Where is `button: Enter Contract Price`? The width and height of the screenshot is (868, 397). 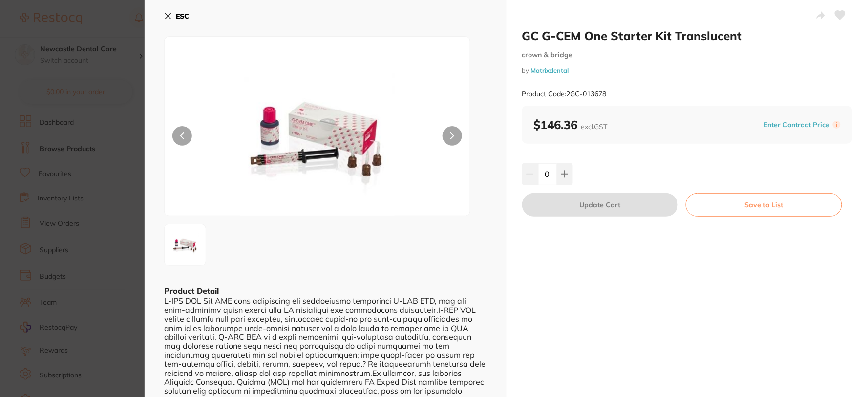
button: Enter Contract Price is located at coordinates (796, 125).